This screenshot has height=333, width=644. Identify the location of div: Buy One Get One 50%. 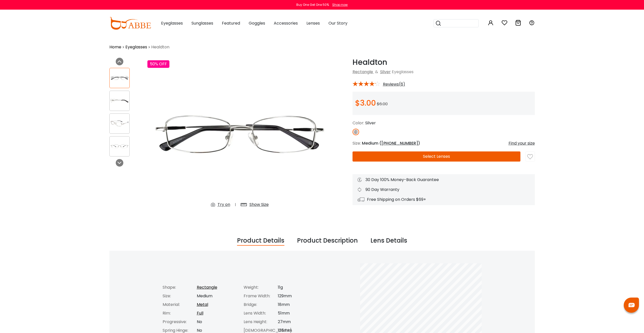
(313, 5).